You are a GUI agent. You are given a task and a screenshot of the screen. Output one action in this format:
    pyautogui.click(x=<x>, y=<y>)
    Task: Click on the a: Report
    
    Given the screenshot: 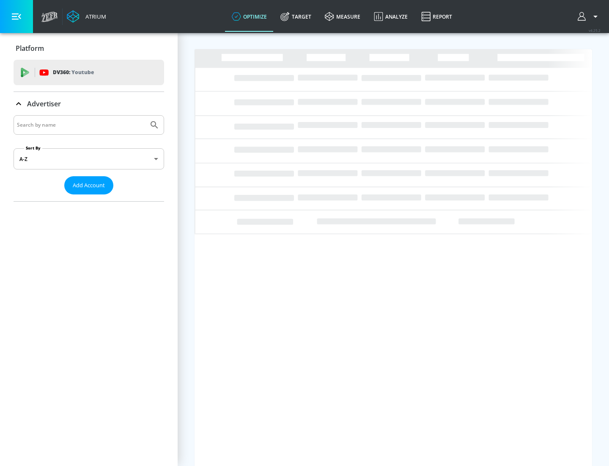 What is the action you would take?
    pyautogui.click(x=437, y=17)
    